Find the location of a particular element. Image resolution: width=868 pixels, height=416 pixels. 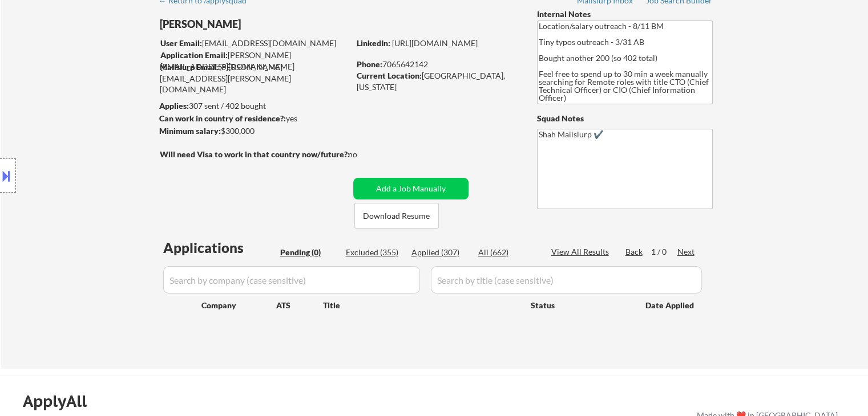

div: 307 sent / 402 bought is located at coordinates (254, 106).